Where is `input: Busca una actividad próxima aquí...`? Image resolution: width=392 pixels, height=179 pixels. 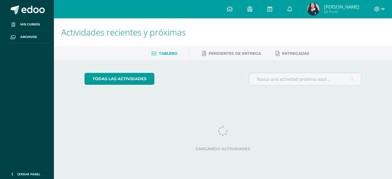
input: Busca una actividad próxima aquí... is located at coordinates (305, 79).